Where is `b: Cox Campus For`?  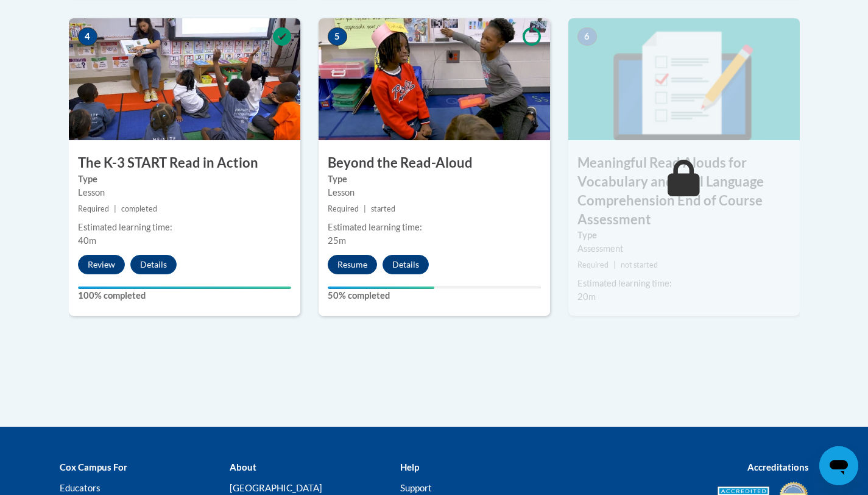
b: Cox Campus For is located at coordinates (93, 466).